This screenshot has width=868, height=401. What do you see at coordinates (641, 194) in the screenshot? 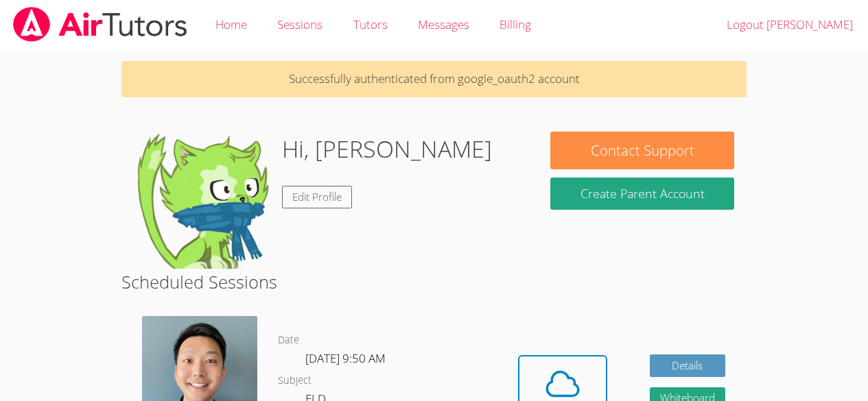
I see `button: Create Parent Account` at bounding box center [641, 194].